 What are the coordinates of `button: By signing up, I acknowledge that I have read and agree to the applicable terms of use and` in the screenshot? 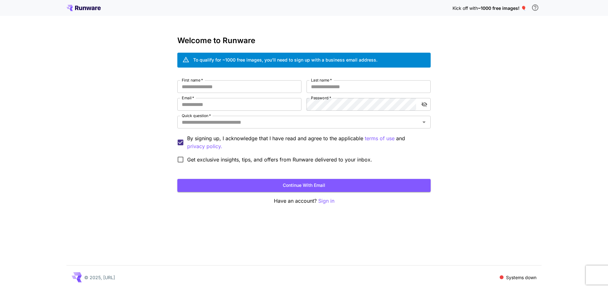 It's located at (205, 146).